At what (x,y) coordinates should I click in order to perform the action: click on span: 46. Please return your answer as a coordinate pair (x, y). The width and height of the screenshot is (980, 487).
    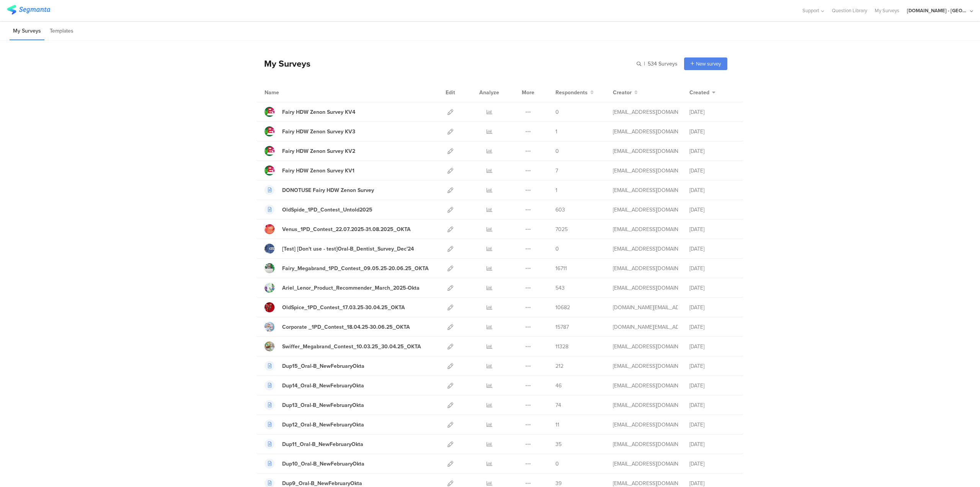
    Looking at the image, I should click on (559, 385).